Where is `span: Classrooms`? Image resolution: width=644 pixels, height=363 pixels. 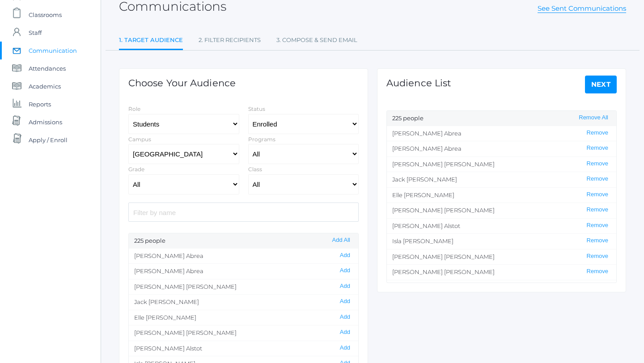 span: Classrooms is located at coordinates (45, 15).